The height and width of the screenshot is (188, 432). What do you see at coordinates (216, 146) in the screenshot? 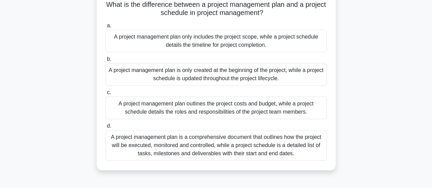
I see `div: A project management plan is a comprehensive document that outlines how the project will be execu...` at bounding box center [216, 146].